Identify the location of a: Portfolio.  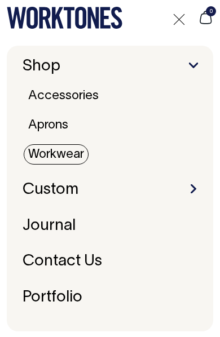
(52, 297).